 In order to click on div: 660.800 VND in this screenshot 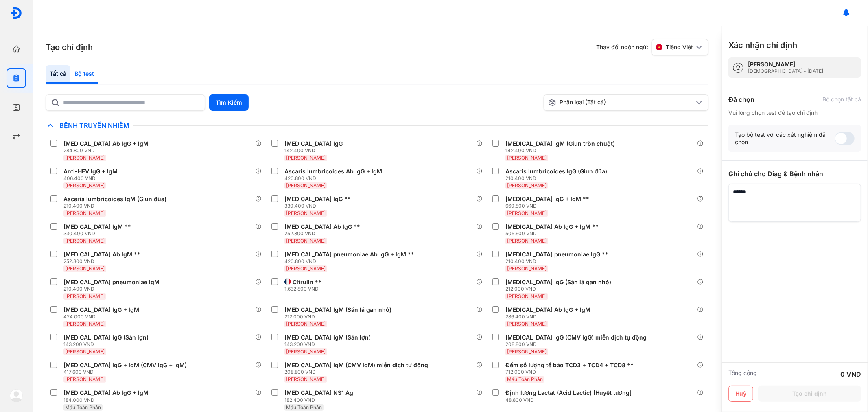, I will do `click(549, 206)`.